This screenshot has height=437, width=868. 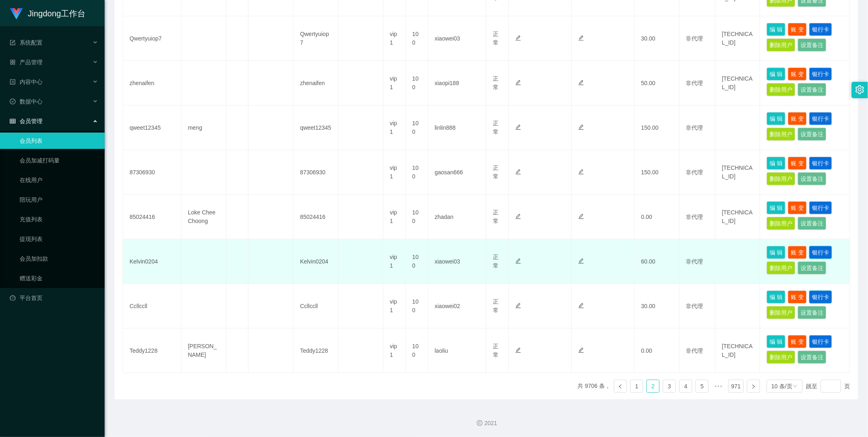 I want to click on a: 提现列表, so click(x=59, y=239).